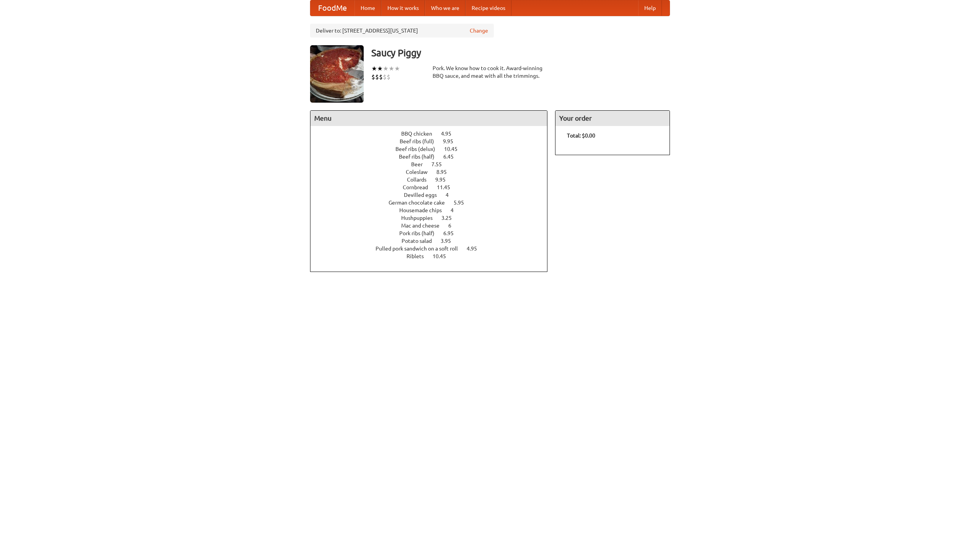  Describe the element at coordinates (479, 31) in the screenshot. I see `a: Change` at that location.